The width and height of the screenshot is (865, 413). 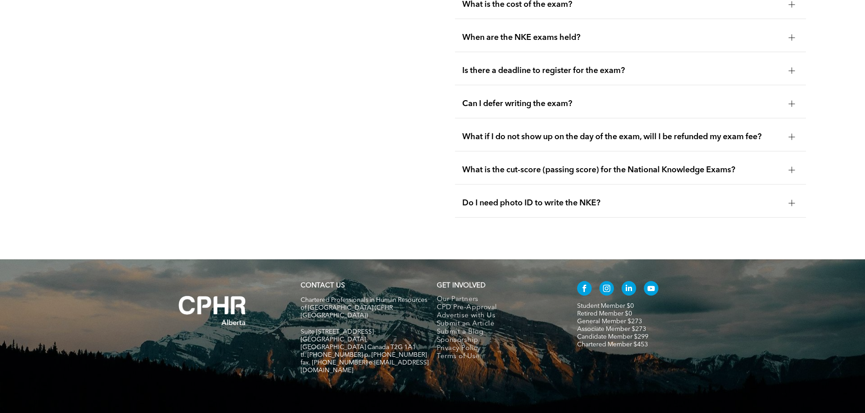 What do you see at coordinates (609, 322) in the screenshot?
I see `a: General Member $273` at bounding box center [609, 322].